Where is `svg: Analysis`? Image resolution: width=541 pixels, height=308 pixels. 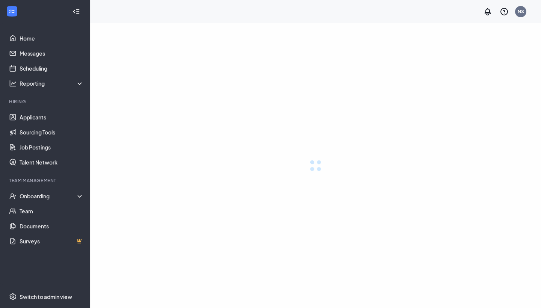 svg: Analysis is located at coordinates (13, 83).